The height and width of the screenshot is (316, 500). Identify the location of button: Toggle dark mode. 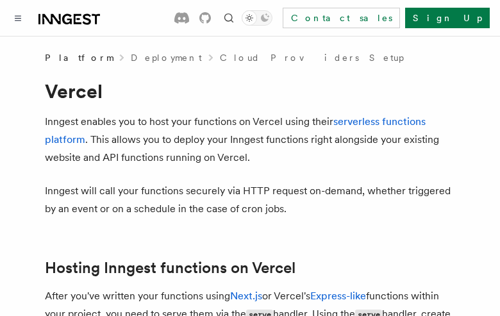
(257, 18).